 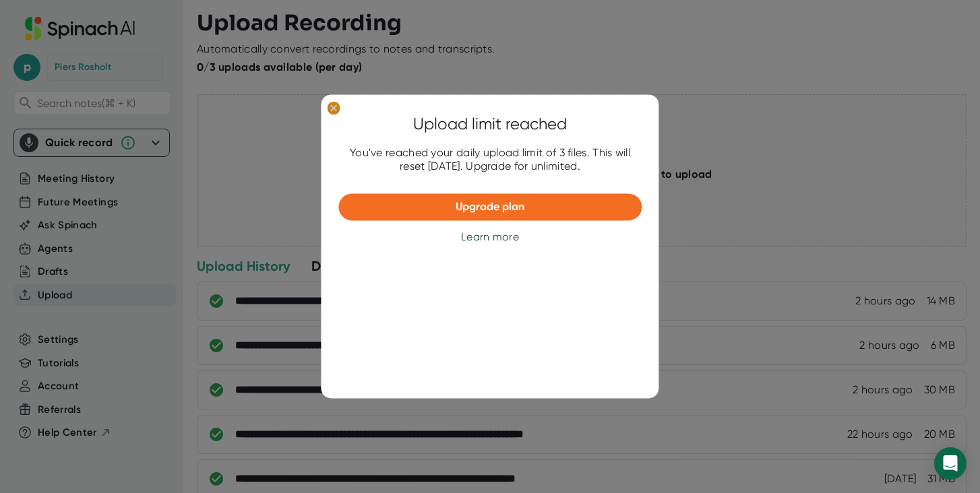 I want to click on div: Upload limit reached, so click(x=490, y=124).